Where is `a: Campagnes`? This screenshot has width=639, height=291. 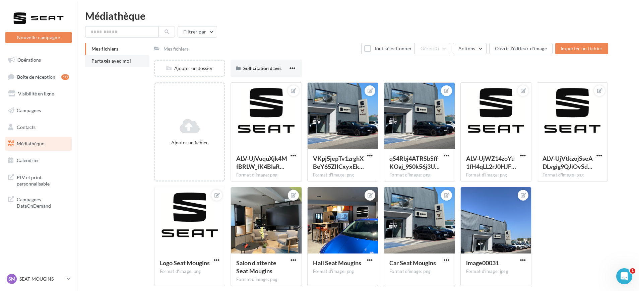 a: Campagnes is located at coordinates (39, 111).